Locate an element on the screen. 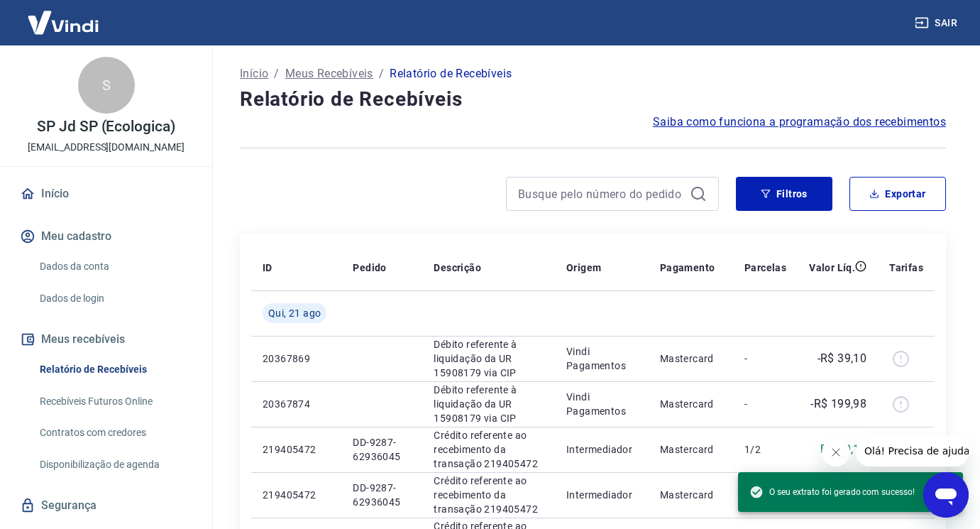 The width and height of the screenshot is (980, 529). p: 20367869 is located at coordinates (296, 359).